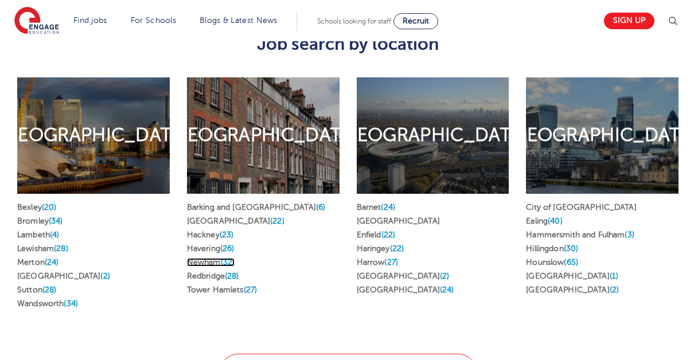 This screenshot has width=694, height=360. What do you see at coordinates (38, 235) in the screenshot?
I see `a: Lambeth(4)` at bounding box center [38, 235].